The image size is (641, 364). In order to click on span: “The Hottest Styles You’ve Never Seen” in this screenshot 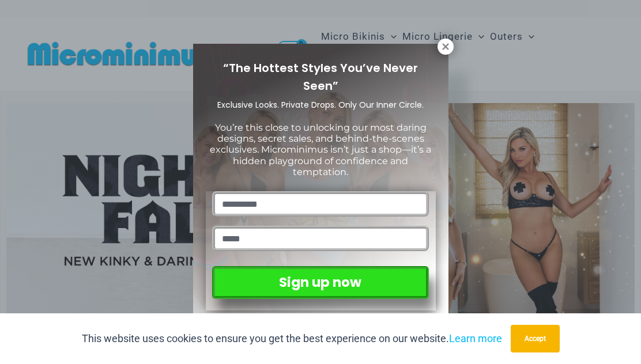, I will do `click(320, 77)`.